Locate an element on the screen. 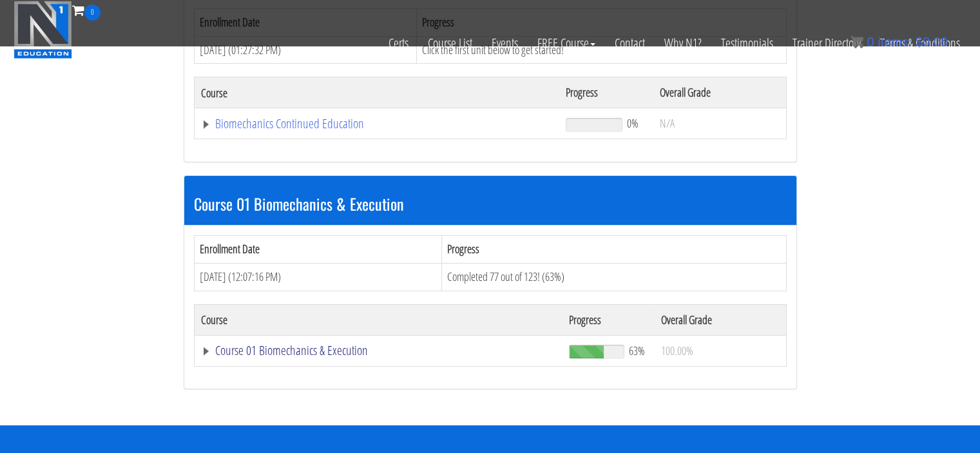  a: Course List is located at coordinates (450, 43).